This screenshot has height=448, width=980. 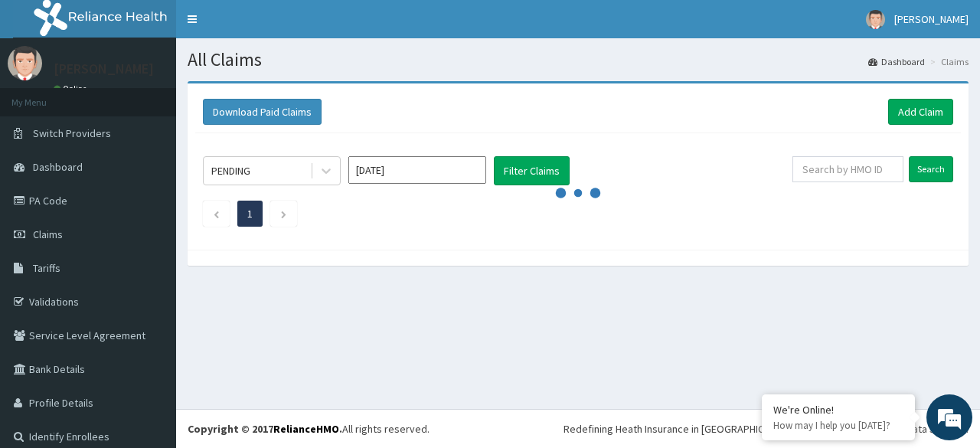 I want to click on input: Search by HMO ID, so click(x=848, y=170).